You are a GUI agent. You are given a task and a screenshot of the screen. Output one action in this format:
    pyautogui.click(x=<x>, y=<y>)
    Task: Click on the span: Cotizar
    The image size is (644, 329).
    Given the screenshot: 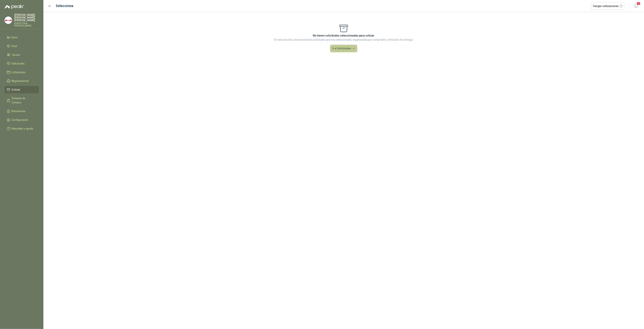 What is the action you would take?
    pyautogui.click(x=16, y=90)
    